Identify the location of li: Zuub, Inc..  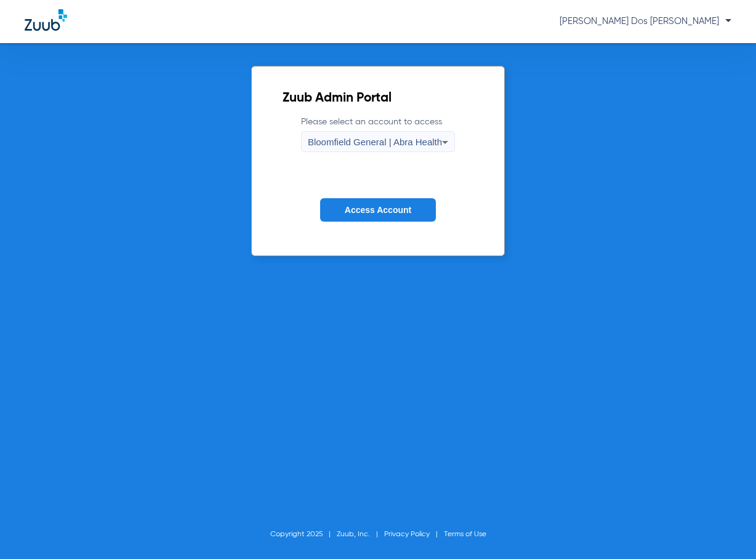
(360, 535).